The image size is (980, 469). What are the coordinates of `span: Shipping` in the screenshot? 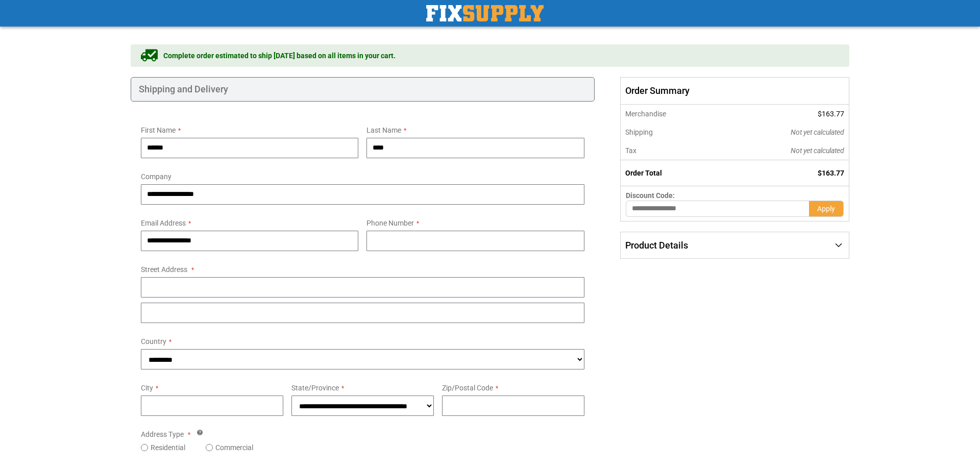 It's located at (639, 133).